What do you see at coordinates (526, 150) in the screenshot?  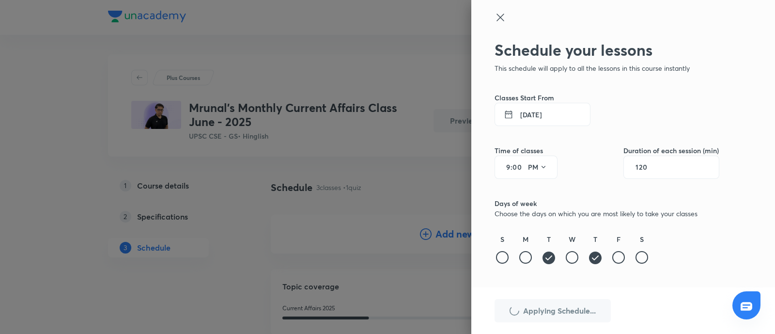 I see `h6: Time of classes` at bounding box center [526, 150].